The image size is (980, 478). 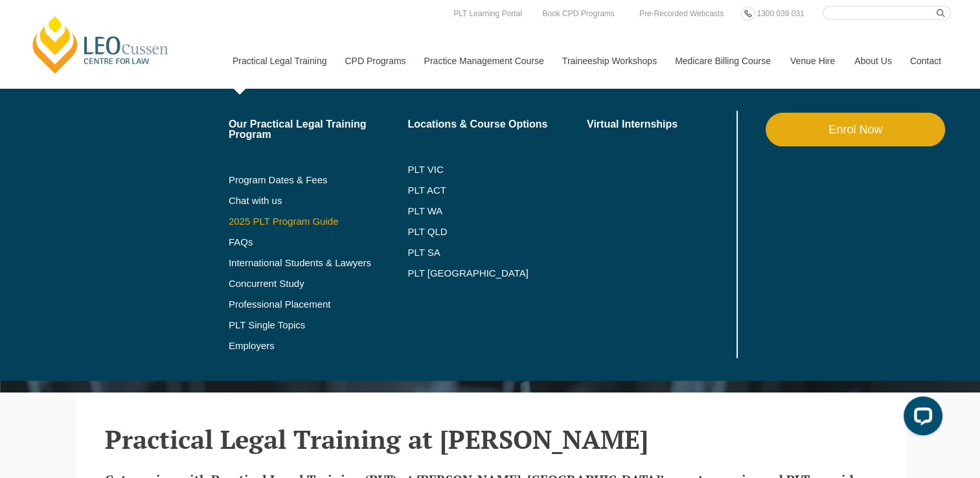 What do you see at coordinates (318, 346) in the screenshot?
I see `a: Employers` at bounding box center [318, 346].